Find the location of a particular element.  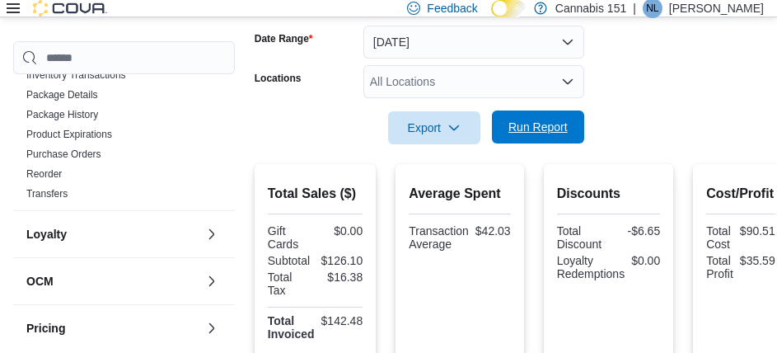

div: Loyalty Redemptions is located at coordinates (591, 267).